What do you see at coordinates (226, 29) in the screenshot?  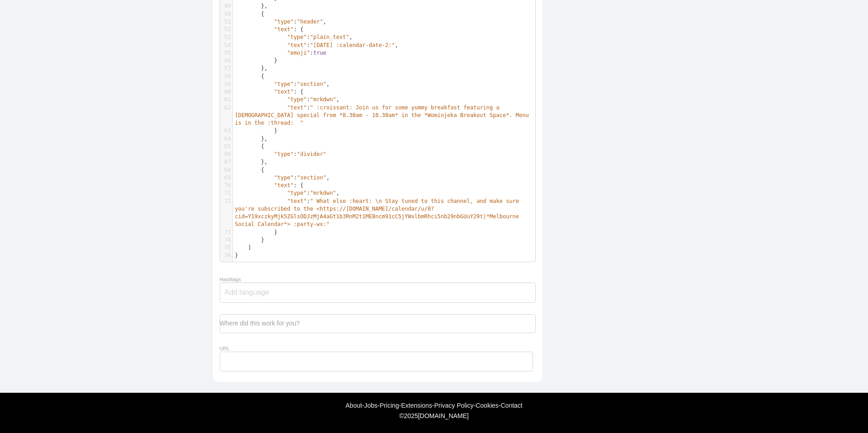 I see `div: 52` at bounding box center [226, 29].